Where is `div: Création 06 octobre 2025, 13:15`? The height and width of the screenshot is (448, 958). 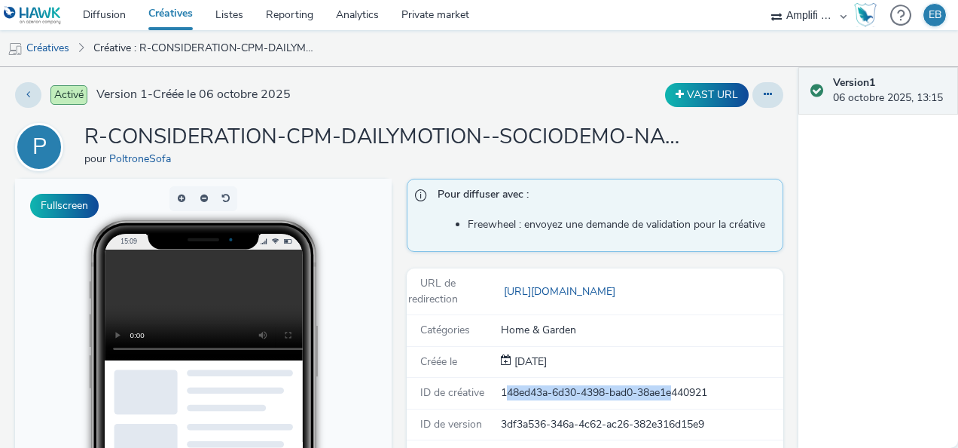
div: Création 06 octobre 2025, 13:15 is located at coordinates (529, 362).